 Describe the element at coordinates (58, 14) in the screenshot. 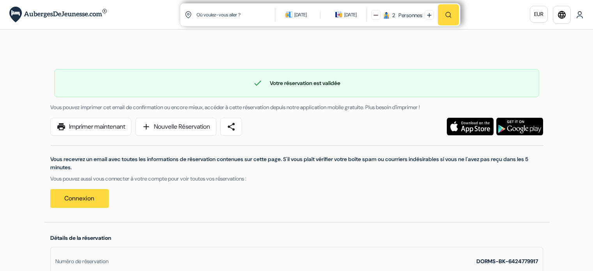

I see `img: AubergesDeJeunesse.com` at that location.